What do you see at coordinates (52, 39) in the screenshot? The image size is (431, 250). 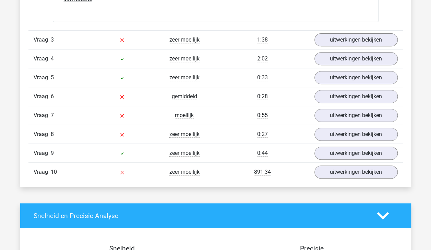 I see `span: 3` at bounding box center [52, 39].